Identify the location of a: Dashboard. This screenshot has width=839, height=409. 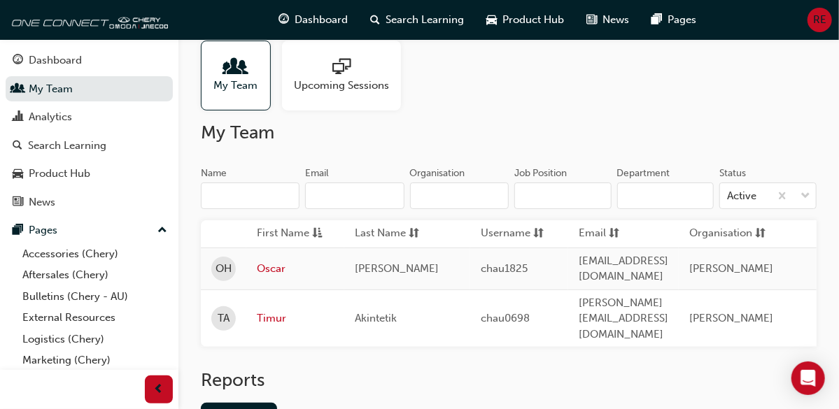
(89, 60).